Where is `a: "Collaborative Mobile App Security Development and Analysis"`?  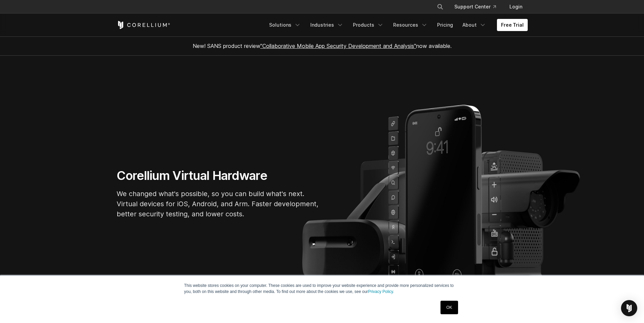
a: "Collaborative Mobile App Security Development and Analysis" is located at coordinates (338, 46).